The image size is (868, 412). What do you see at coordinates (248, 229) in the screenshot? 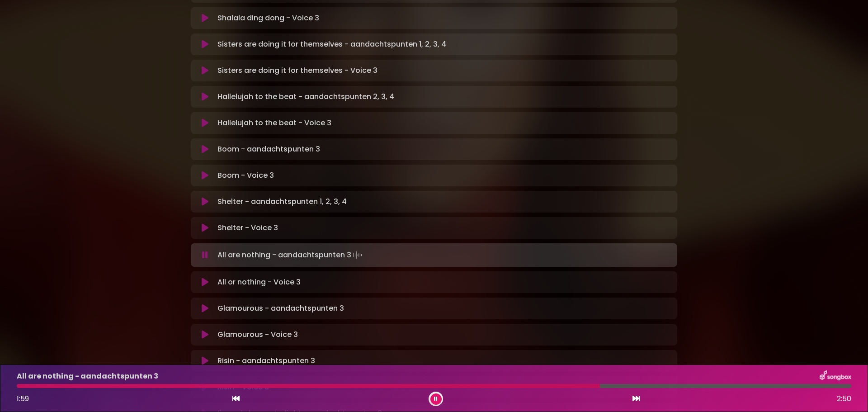
I see `p: Shelter - Voice 3` at bounding box center [248, 229].